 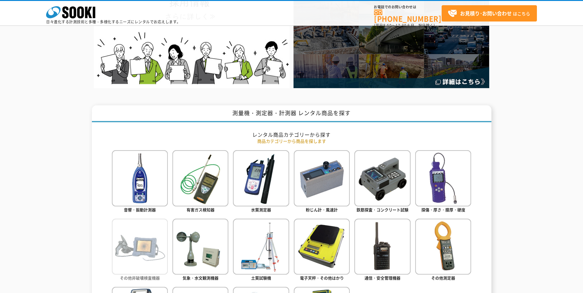 What do you see at coordinates (261, 178) in the screenshot?
I see `img: 水質測定器` at bounding box center [261, 178].